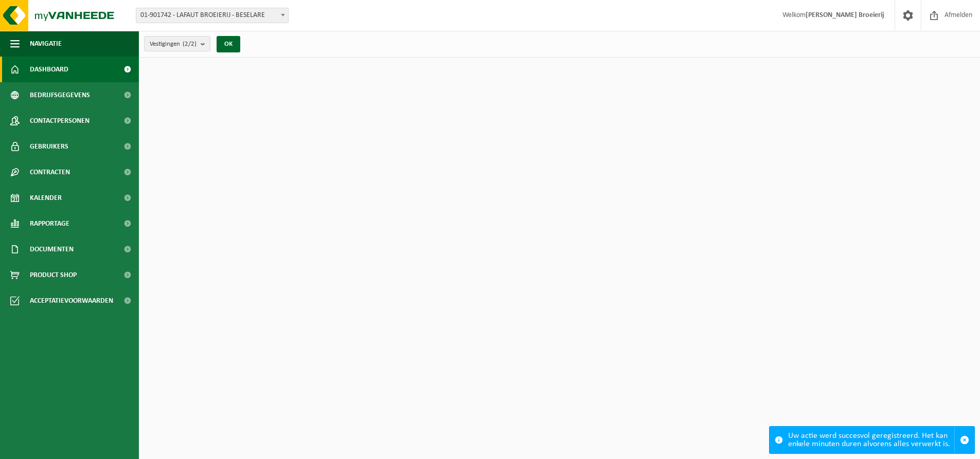  What do you see at coordinates (72, 301) in the screenshot?
I see `span: Acceptatievoorwaarden` at bounding box center [72, 301].